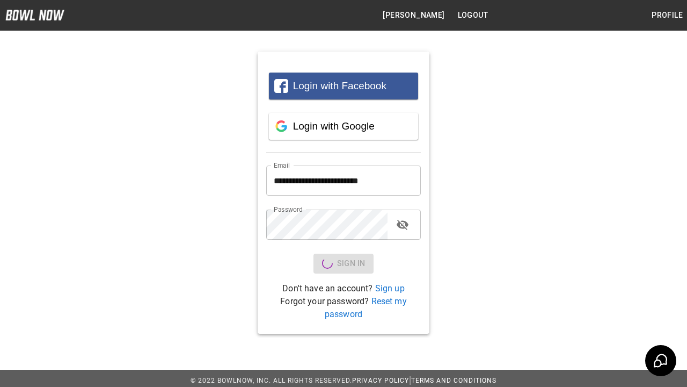 This screenshot has height=387, width=687. I want to click on a: Privacy Policy, so click(381, 380).